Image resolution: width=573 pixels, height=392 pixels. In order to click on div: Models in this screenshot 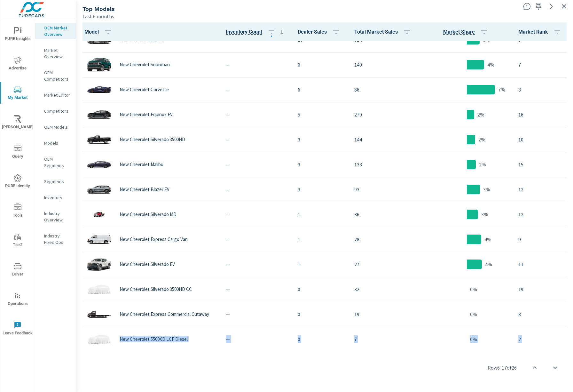, I will do `click(55, 143)`.